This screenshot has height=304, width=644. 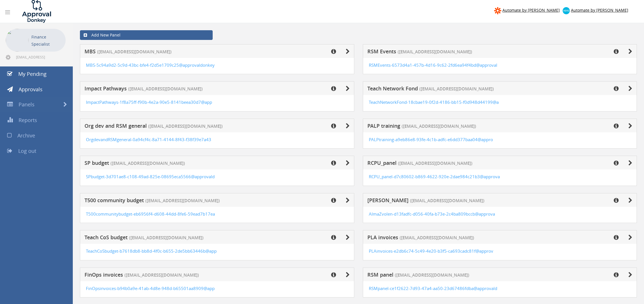 What do you see at coordinates (432, 214) in the screenshot?
I see `a: AlmaZvolen-d13fadfc-d056-40fa-b73e-2c4ba809bccb@approva` at bounding box center [432, 214].